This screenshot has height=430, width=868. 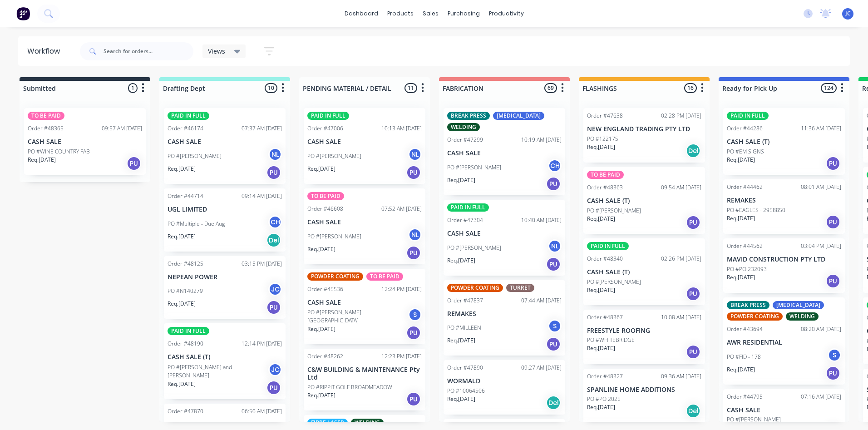 What do you see at coordinates (745, 246) in the screenshot?
I see `div: Order #44562` at bounding box center [745, 246].